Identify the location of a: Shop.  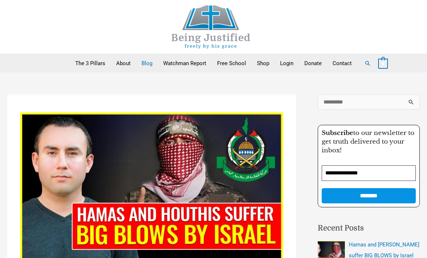
(263, 63).